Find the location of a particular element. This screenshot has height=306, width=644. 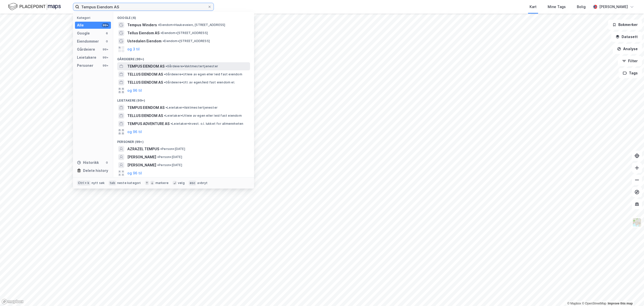

div: Google is located at coordinates (83, 33).